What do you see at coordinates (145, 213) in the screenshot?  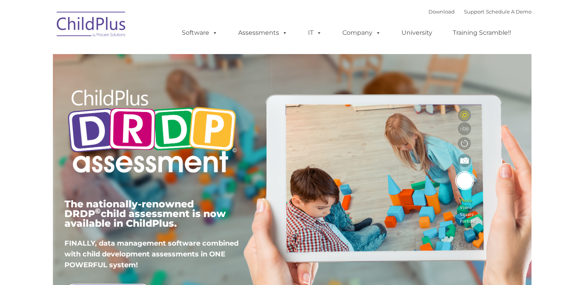 I see `span: The nationally-renowned DRDP child assessment is now available in ChildPlus.` at bounding box center [145, 213].